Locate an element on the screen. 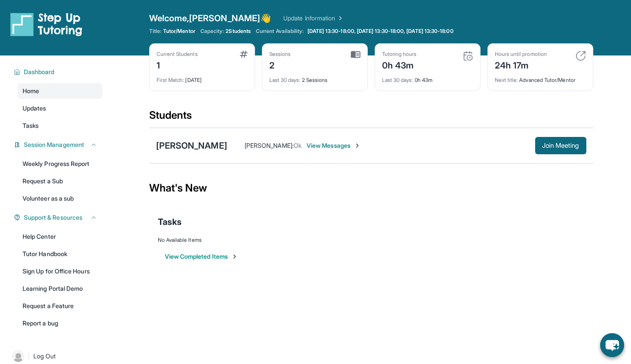 This screenshot has width=631, height=364. span: Current Availability: is located at coordinates (280, 31).